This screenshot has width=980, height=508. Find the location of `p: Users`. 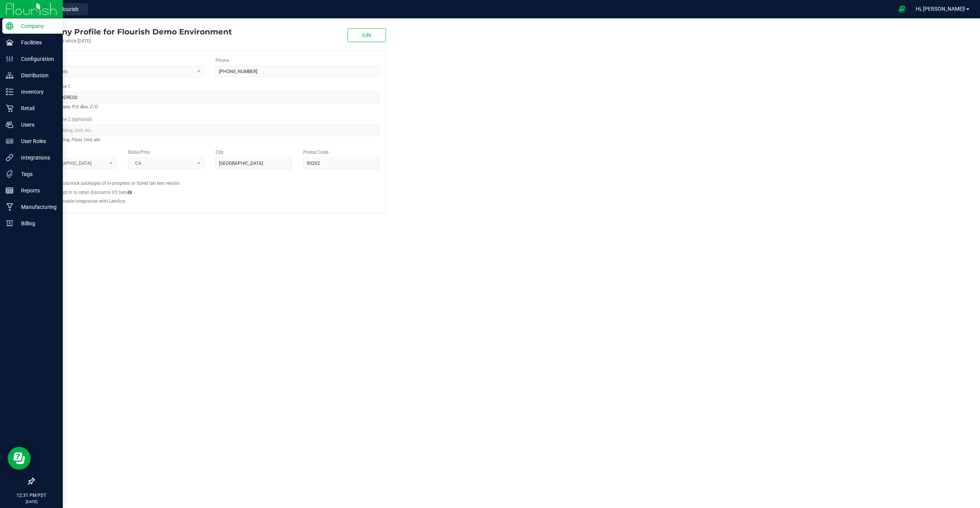

p: Users is located at coordinates (36, 124).